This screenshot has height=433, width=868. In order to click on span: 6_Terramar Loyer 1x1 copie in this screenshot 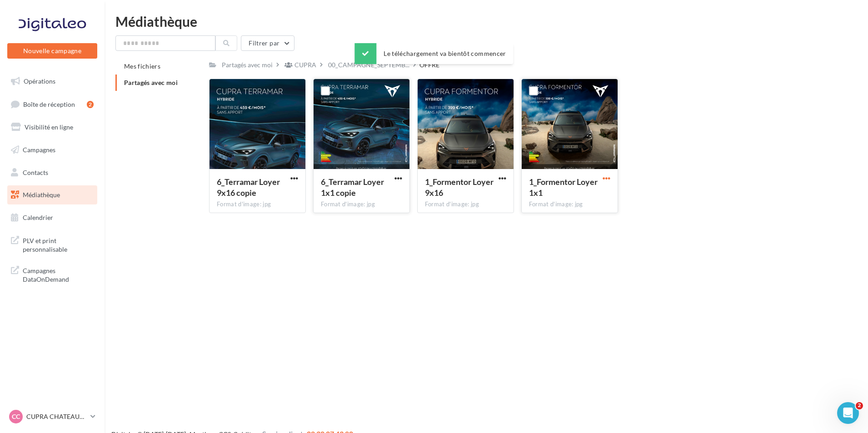, I will do `click(352, 187)`.